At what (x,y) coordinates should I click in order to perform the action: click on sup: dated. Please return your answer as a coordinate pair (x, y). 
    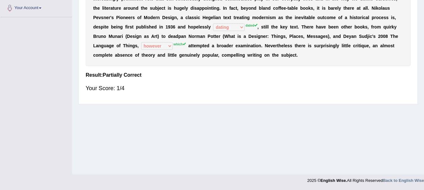
    Looking at the image, I should click on (251, 25).